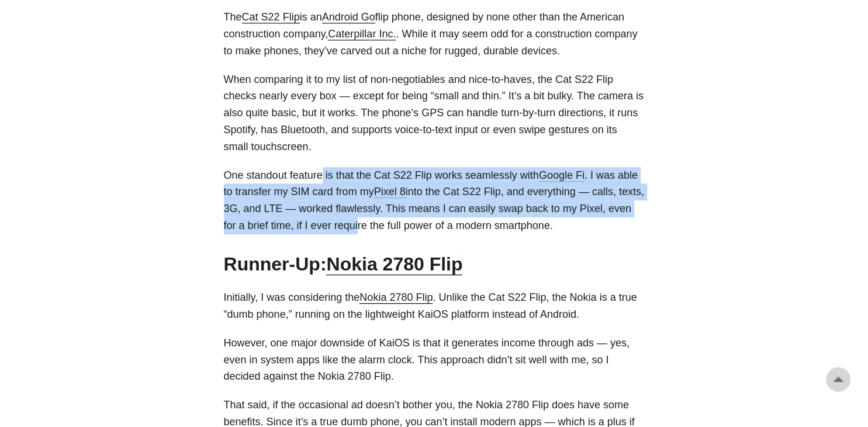  Describe the element at coordinates (434, 201) in the screenshot. I see `p: One standout feature is that the Cat S22 Flip works seamlessly with . I was able to transfer my S...` at that location.